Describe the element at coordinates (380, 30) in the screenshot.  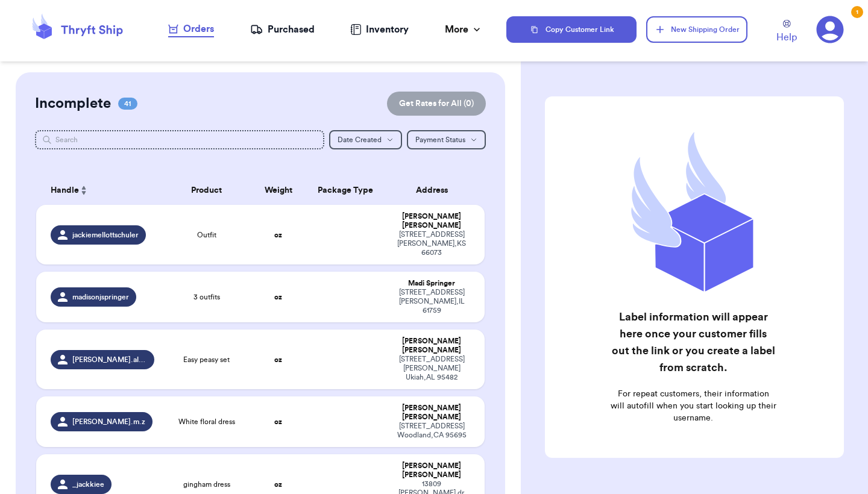
I see `div: Inventory` at that location.